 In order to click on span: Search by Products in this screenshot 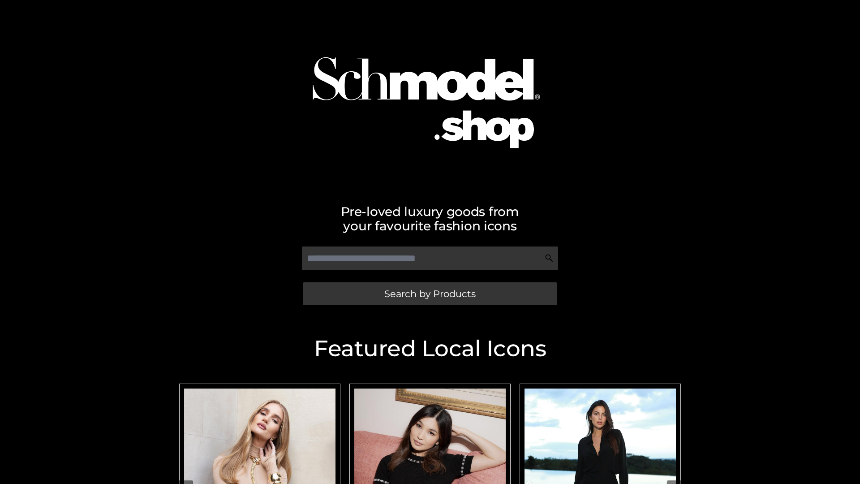, I will do `click(430, 293)`.